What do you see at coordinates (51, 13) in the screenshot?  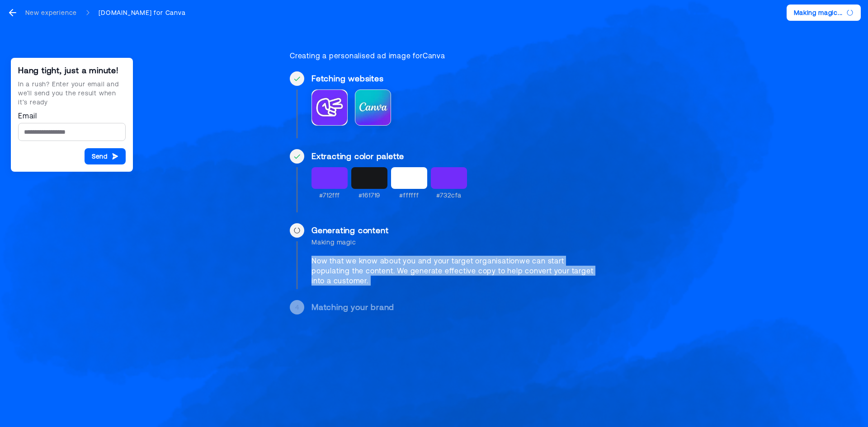 I see `div: New experience` at bounding box center [51, 13].